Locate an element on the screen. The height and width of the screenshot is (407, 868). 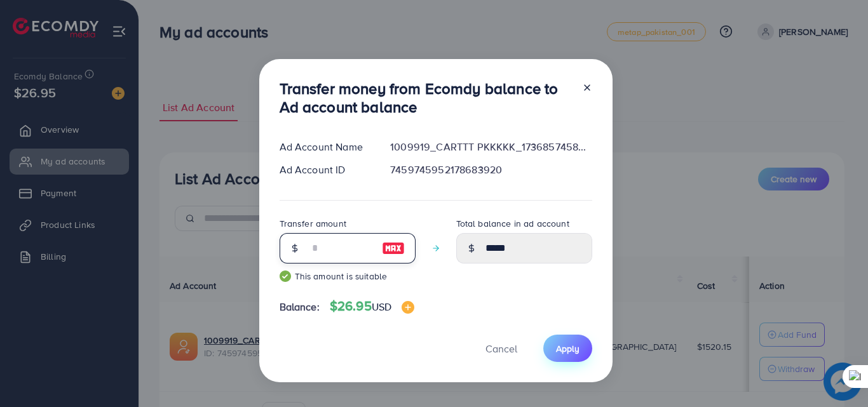
span: Cancel is located at coordinates (501, 349).